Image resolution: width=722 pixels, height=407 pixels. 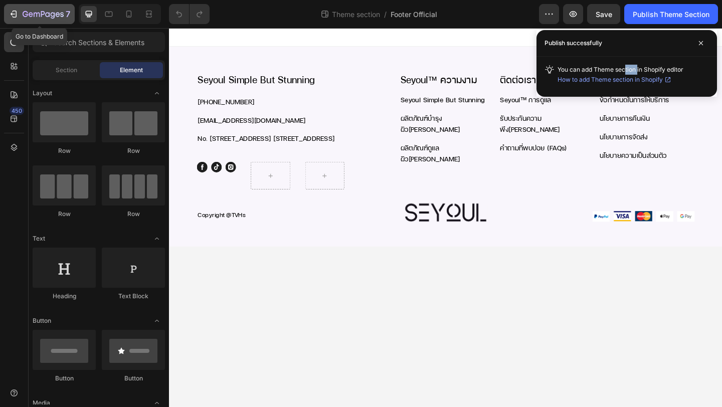 I want to click on span: Element, so click(x=131, y=70).